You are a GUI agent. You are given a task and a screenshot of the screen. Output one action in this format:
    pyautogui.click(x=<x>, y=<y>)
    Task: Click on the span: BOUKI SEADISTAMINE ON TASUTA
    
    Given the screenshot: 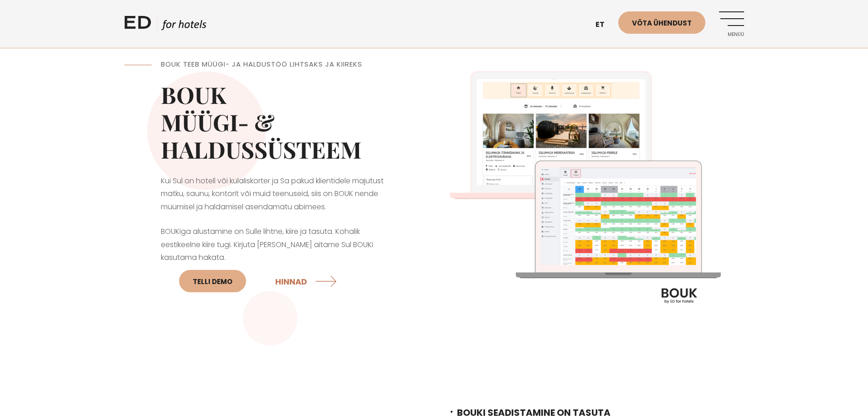 What is the action you would take?
    pyautogui.click(x=534, y=412)
    